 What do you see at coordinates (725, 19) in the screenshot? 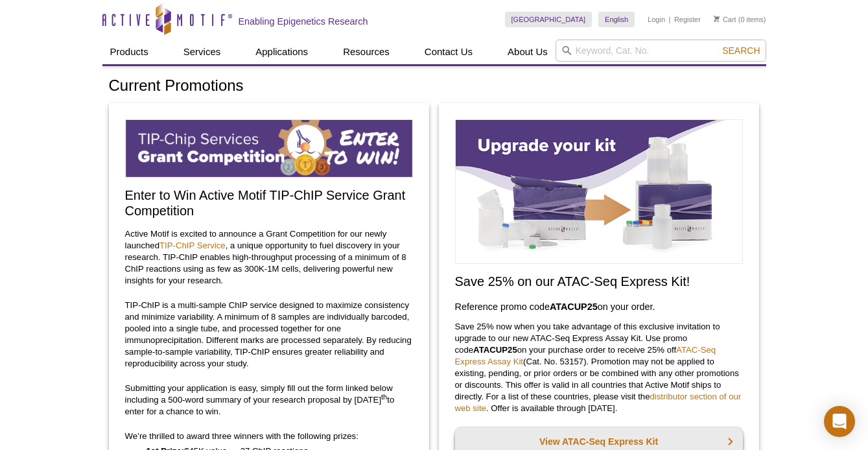
I see `a: Cart` at bounding box center [725, 19].